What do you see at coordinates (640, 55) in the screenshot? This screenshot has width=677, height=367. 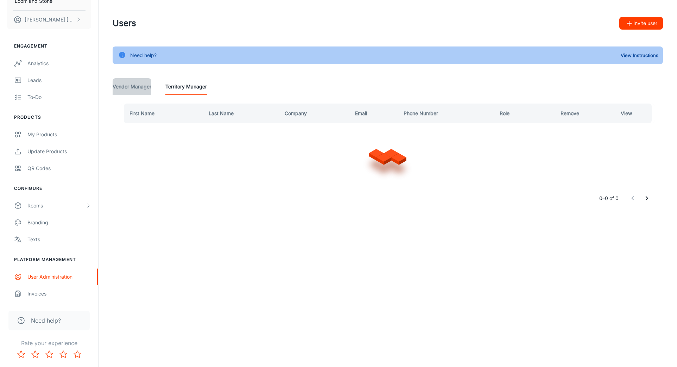 I see `button: View Instructions` at bounding box center [640, 55].